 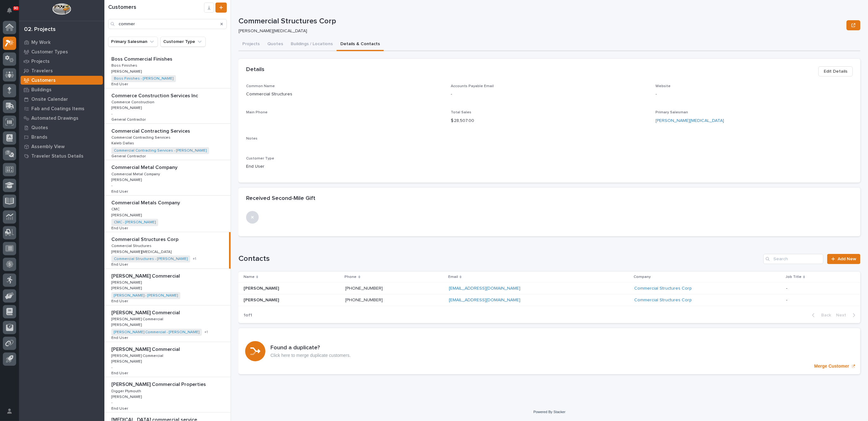 I want to click on span: Edit Details, so click(x=836, y=72).